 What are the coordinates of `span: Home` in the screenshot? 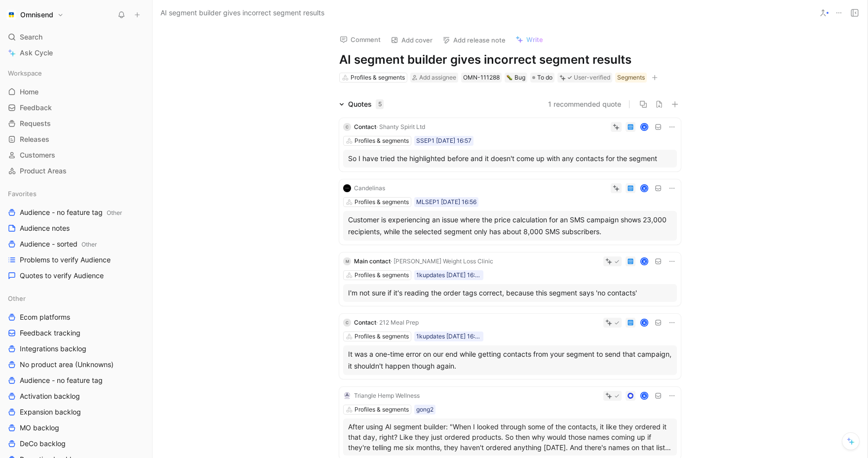 It's located at (29, 92).